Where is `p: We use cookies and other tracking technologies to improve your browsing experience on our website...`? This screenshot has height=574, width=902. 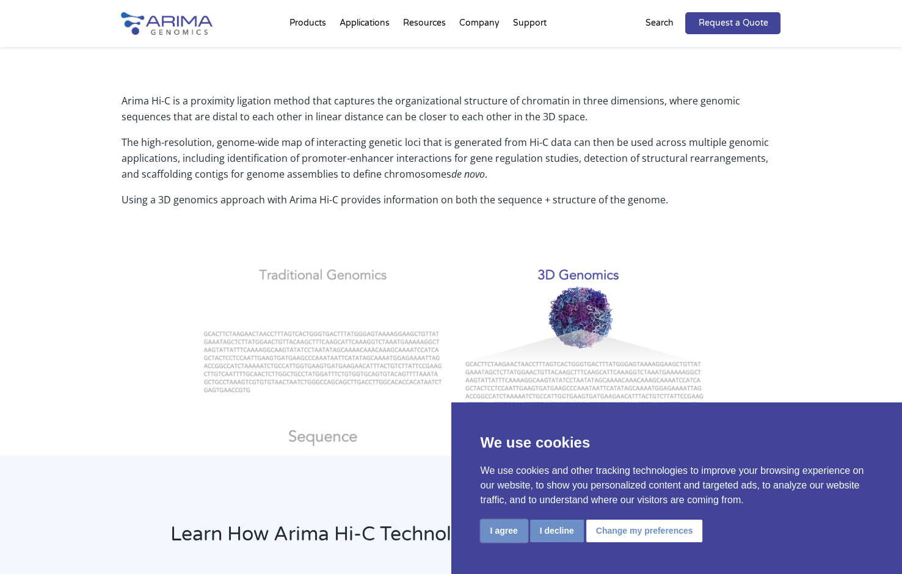 p: We use cookies and other tracking technologies to improve your browsing experience on our website... is located at coordinates (677, 485).